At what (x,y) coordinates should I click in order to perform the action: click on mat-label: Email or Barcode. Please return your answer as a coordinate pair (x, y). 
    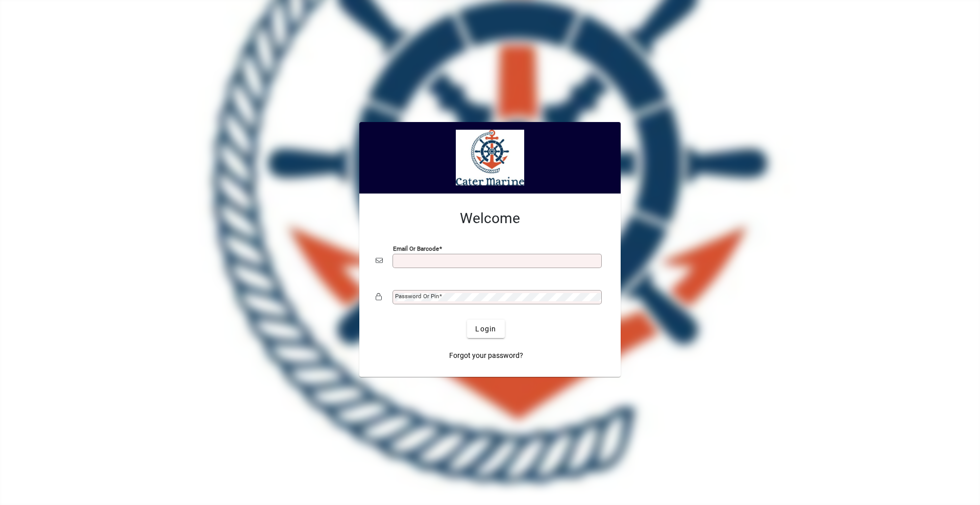
    Looking at the image, I should click on (416, 249).